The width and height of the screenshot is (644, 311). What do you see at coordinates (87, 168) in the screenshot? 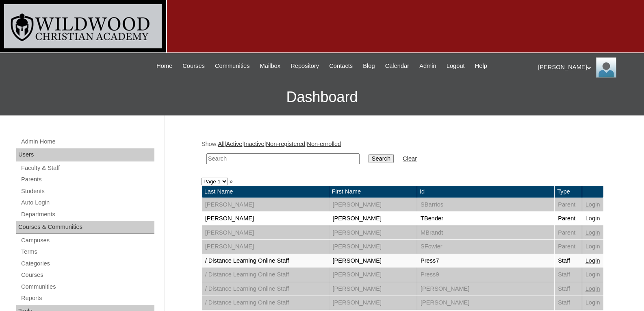
I see `a: Faculty & Staff` at bounding box center [87, 168].